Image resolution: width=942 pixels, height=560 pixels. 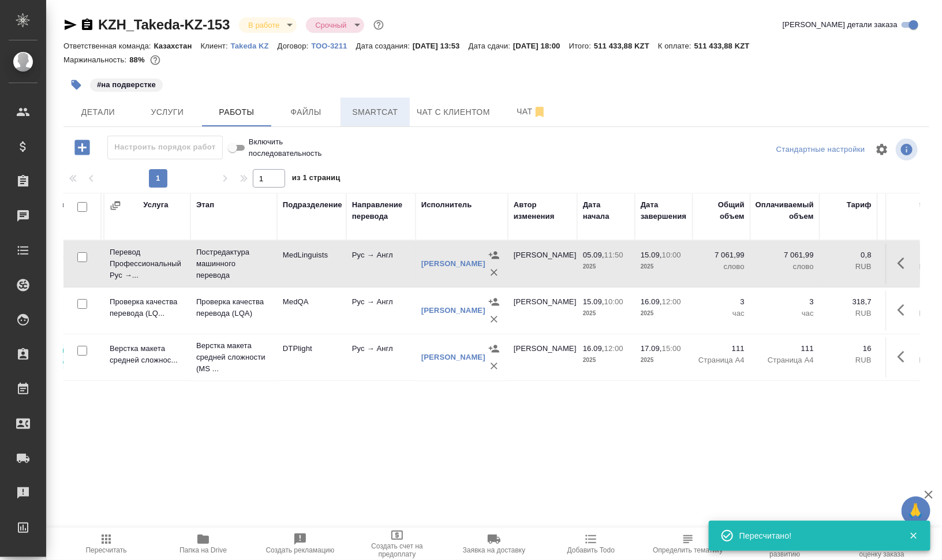 What do you see at coordinates (397, 550) in the screenshot?
I see `span: Создать счет на предоплату` at bounding box center [397, 550].